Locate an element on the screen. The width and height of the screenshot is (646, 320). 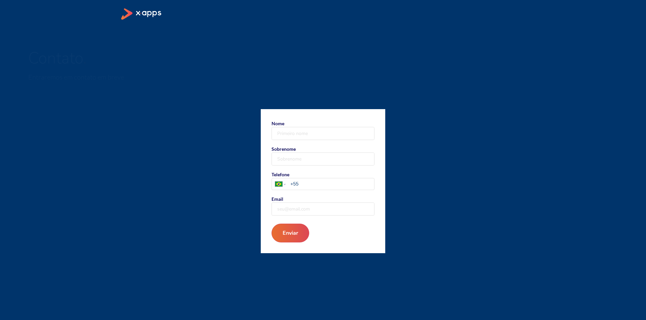
label: Telefone is located at coordinates (323, 181).